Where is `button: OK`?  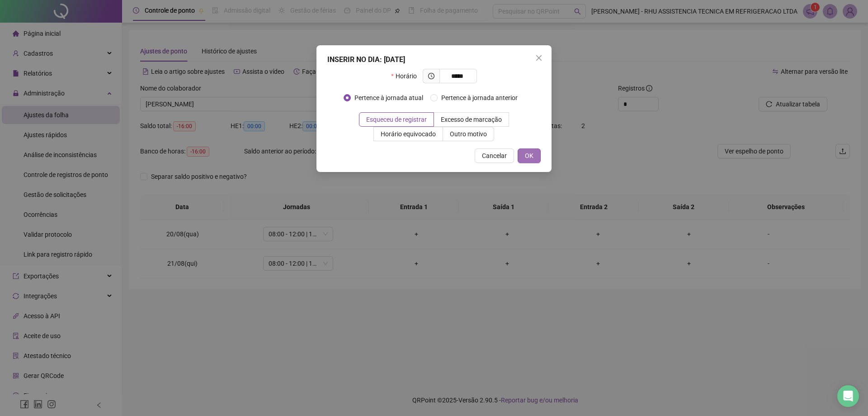
button: OK is located at coordinates (529, 156).